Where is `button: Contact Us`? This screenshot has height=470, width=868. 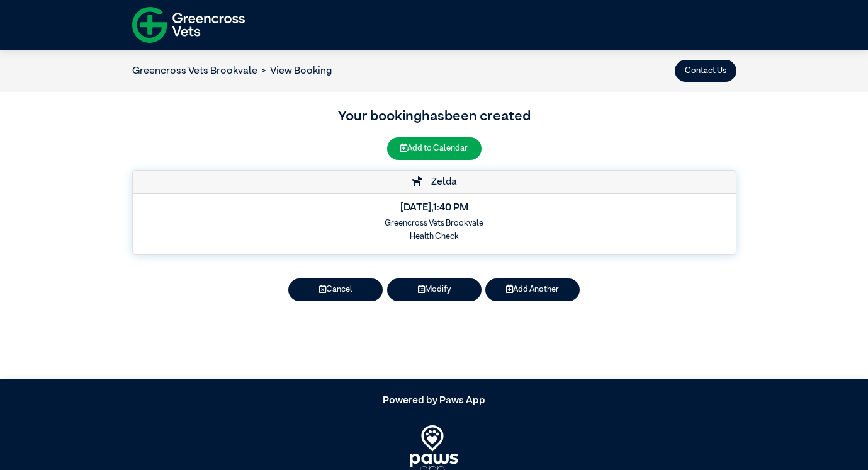 button: Contact Us is located at coordinates (706, 70).